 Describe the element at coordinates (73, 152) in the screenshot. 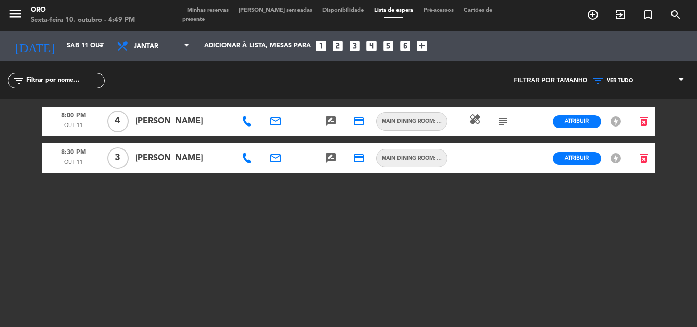

I see `span: 8:30 PM` at that location.